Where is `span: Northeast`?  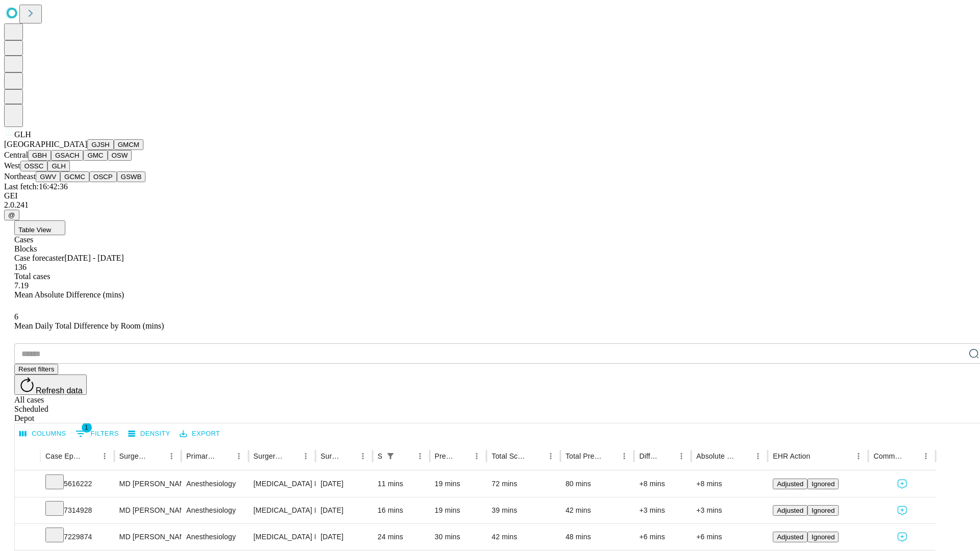
span: Northeast is located at coordinates (20, 176).